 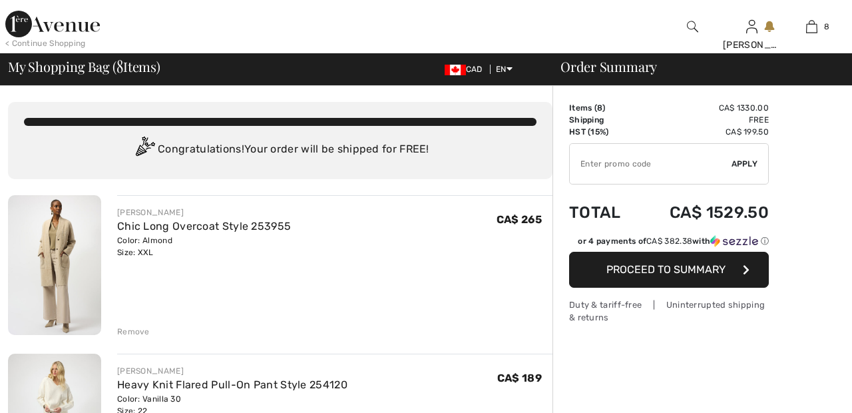 I want to click on img: Congratulation2.svg, so click(x=144, y=150).